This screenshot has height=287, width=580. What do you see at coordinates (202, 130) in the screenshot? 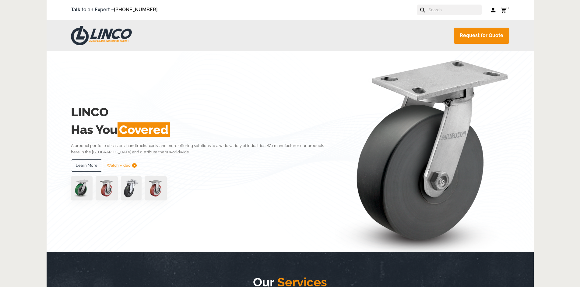
I see `h2: Has You` at bounding box center [202, 130].